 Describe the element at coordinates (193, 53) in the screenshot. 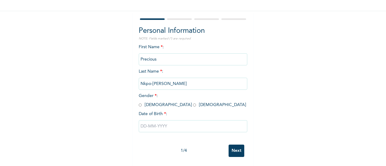

I see `span: First Name :` at that location.